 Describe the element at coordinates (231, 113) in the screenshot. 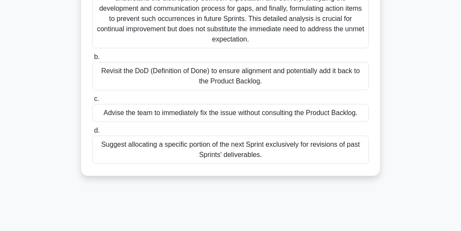

I see `div: Advise the team to immediately fix the issue without consulting the Product Backlog.` at that location.